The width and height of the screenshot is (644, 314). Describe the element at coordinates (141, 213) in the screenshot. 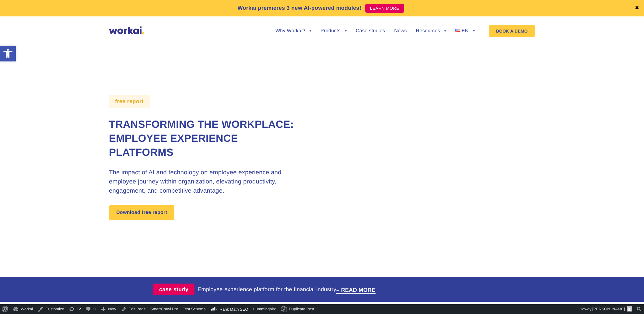

I see `a: Download free report` at that location.